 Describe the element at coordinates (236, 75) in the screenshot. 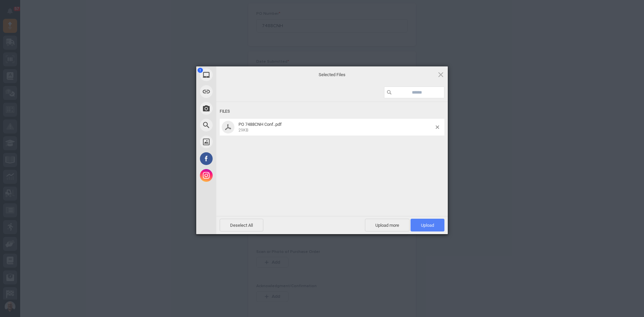

I see `div: My Device` at that location.